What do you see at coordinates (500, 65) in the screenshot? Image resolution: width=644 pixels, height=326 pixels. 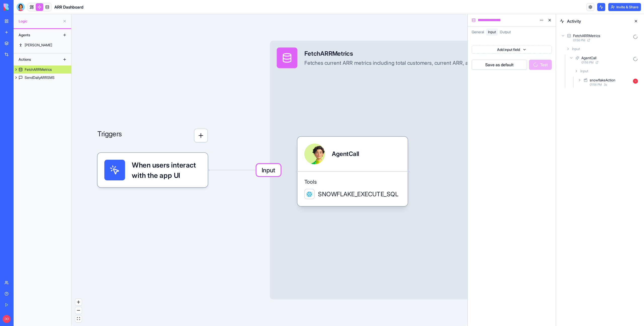 I see `button: Save as default` at bounding box center [500, 65].